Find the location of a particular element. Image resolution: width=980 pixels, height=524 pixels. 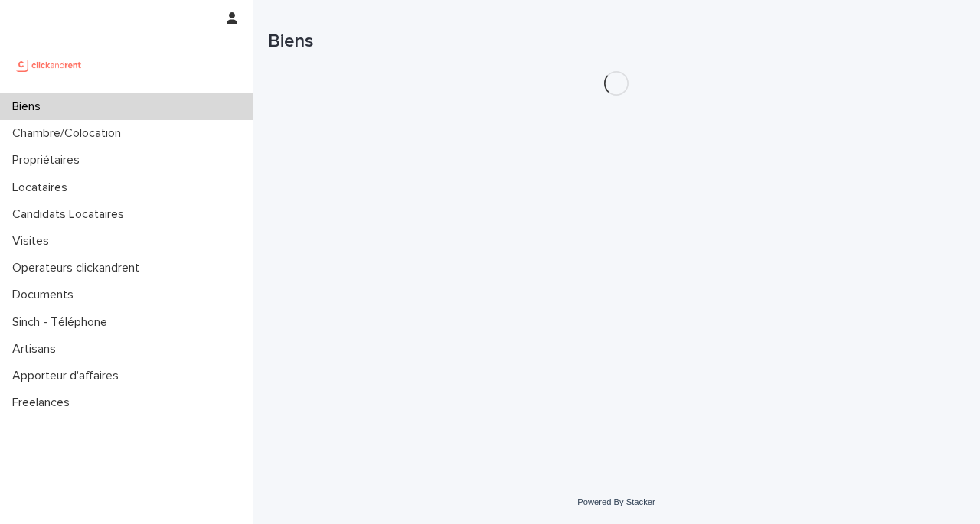

p: Artisans is located at coordinates (37, 348).